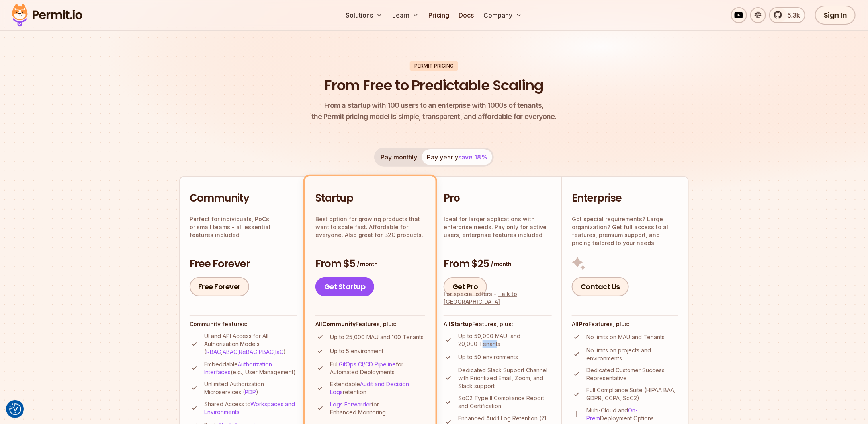 The image size is (868, 424). Describe the element at coordinates (600, 287) in the screenshot. I see `a: Contact Us` at that location.